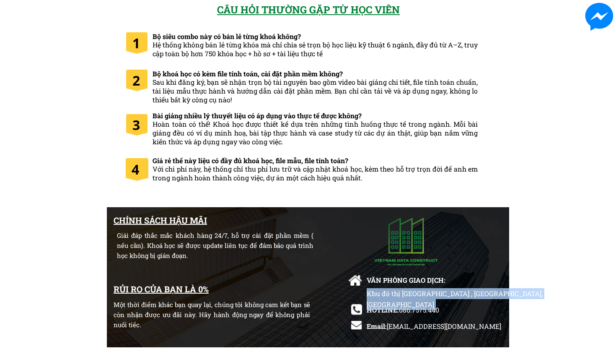  I want to click on h1: 1, so click(139, 43).